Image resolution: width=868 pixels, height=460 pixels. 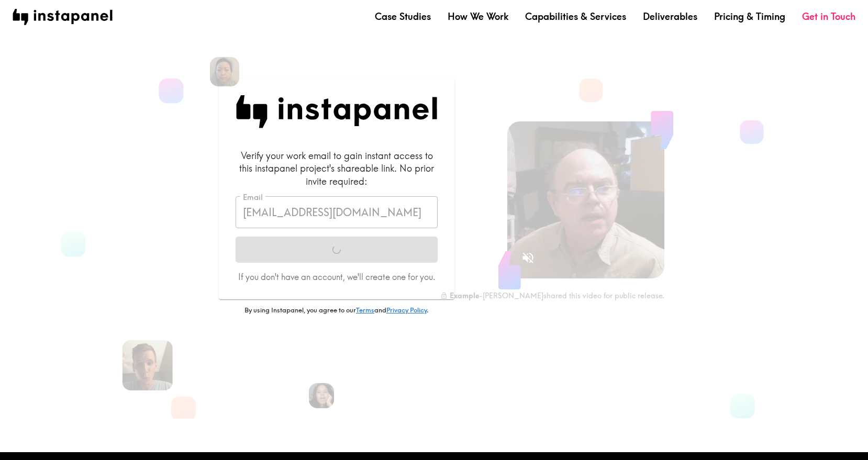 I want to click on p: If you don't have an account, we'll create one for you., so click(x=337, y=276).